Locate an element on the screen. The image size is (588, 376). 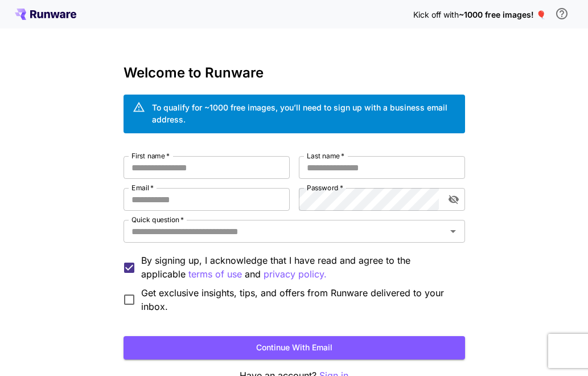
h3: Welcome to Runware is located at coordinates (294, 73).